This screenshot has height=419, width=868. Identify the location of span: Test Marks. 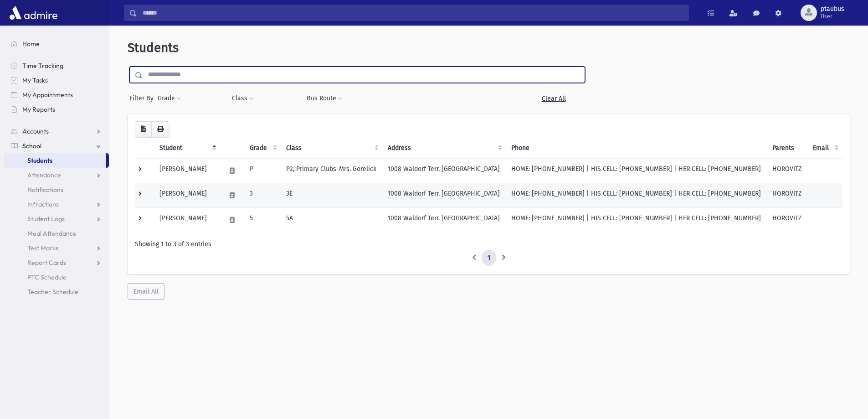
(43, 248).